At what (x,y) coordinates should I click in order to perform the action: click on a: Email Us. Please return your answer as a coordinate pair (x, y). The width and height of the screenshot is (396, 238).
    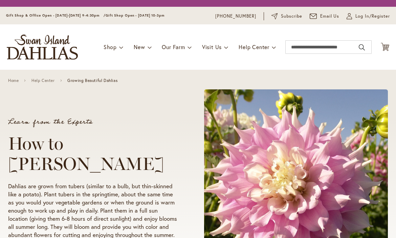
    Looking at the image, I should click on (324, 16).